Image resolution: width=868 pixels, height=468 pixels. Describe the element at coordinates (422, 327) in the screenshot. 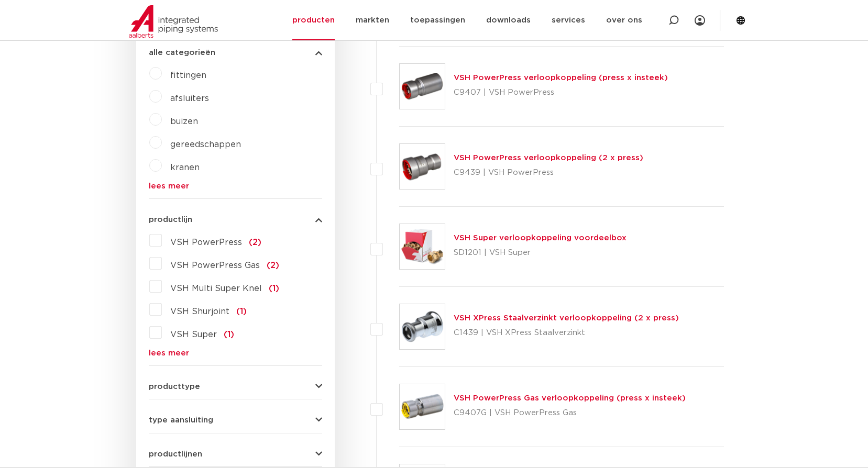

I see `img: Thumbnail for VSH XPress Staalverzinkt verloopkoppeling (2 x press)` at that location.